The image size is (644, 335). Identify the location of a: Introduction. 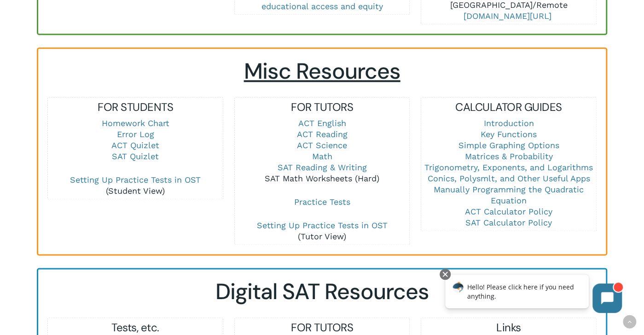
(508, 123).